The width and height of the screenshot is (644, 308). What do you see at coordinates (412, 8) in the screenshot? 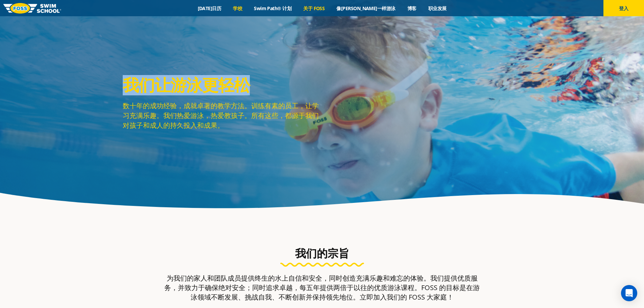
I see `a: 博客` at bounding box center [412, 8].